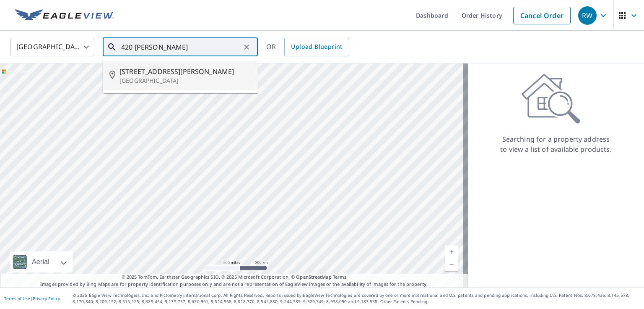 The height and width of the screenshot is (309, 644). Describe the element at coordinates (340, 276) in the screenshot. I see `a: Terms` at that location.